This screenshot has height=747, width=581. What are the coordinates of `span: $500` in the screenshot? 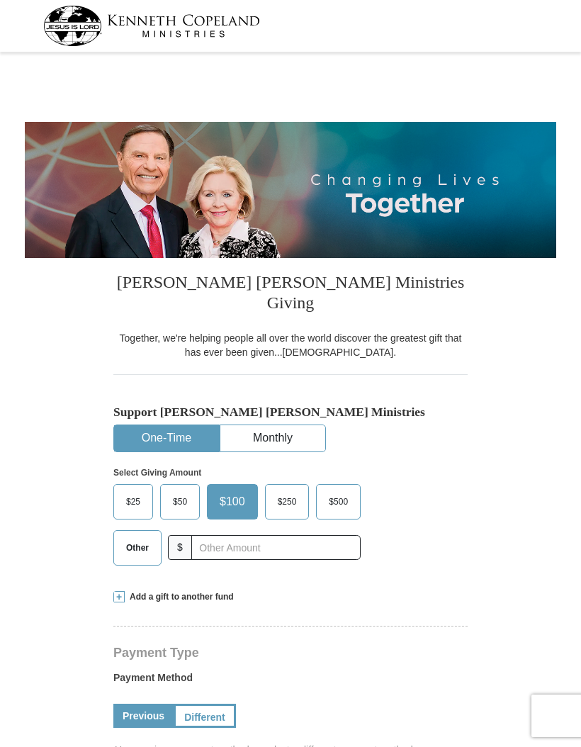 It's located at (338, 502).